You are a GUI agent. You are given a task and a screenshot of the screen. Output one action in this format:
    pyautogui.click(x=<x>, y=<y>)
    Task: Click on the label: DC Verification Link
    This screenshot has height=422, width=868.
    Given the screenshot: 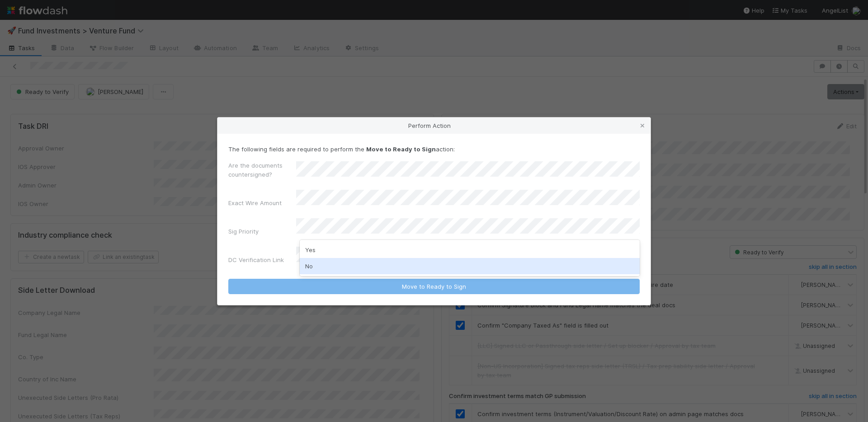 What is the action you would take?
    pyautogui.click(x=256, y=260)
    